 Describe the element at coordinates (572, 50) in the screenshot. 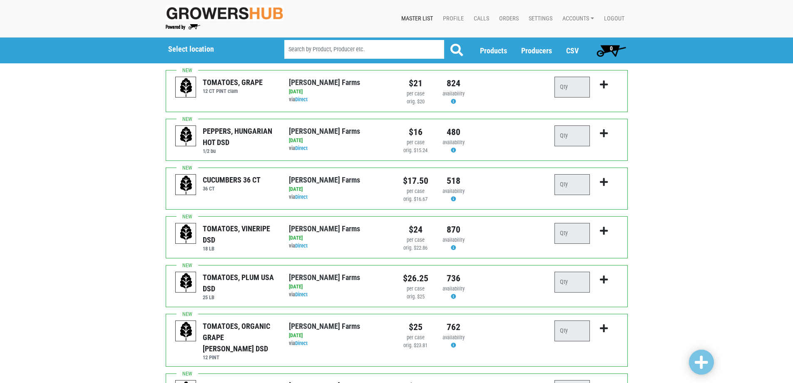

I see `a: CSV` at that location.